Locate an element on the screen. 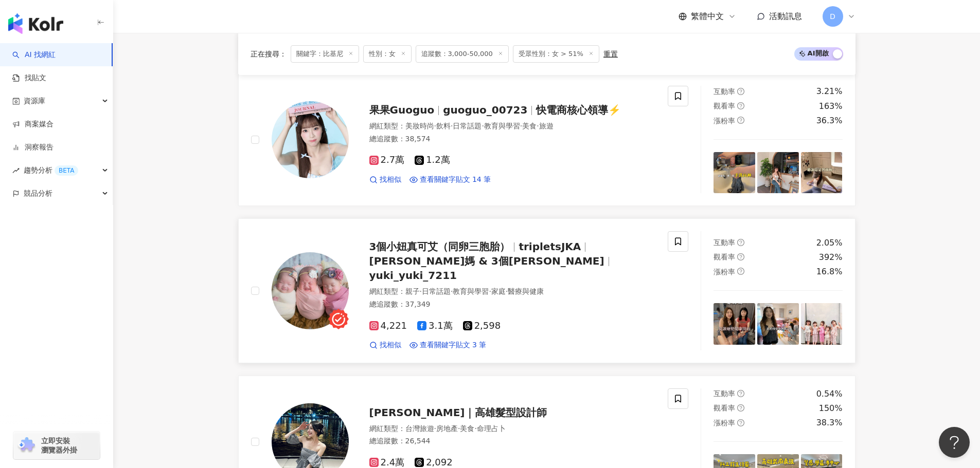 This screenshot has height=468, width=980. span: guoguo_00723 is located at coordinates (485, 110).